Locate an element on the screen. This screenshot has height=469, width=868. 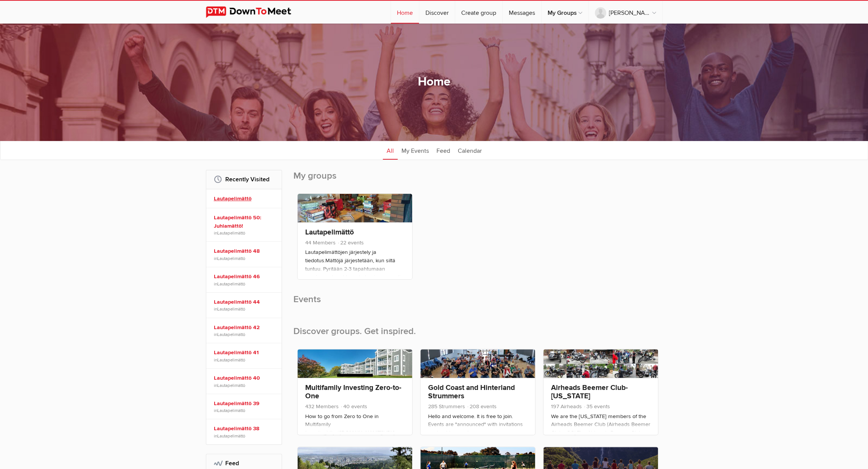
span: 208 events is located at coordinates (481, 406).